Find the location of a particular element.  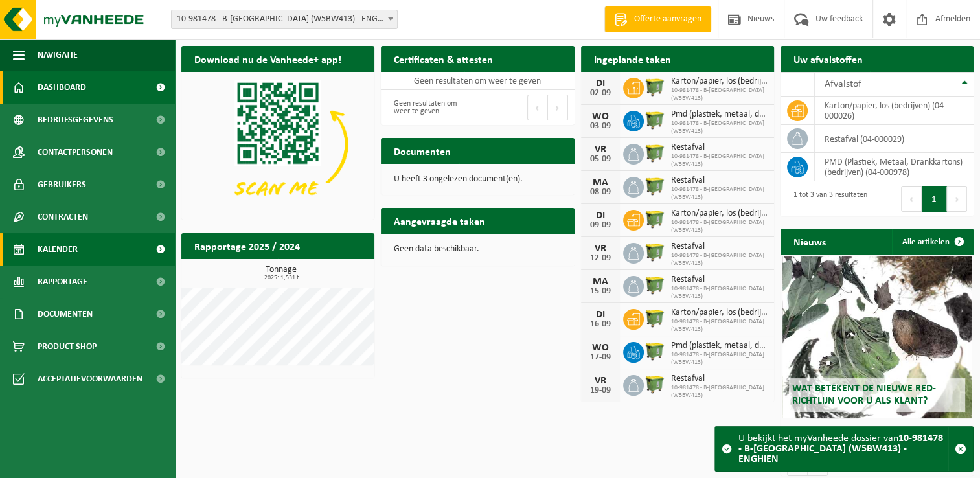

span: Documenten is located at coordinates (65, 314).